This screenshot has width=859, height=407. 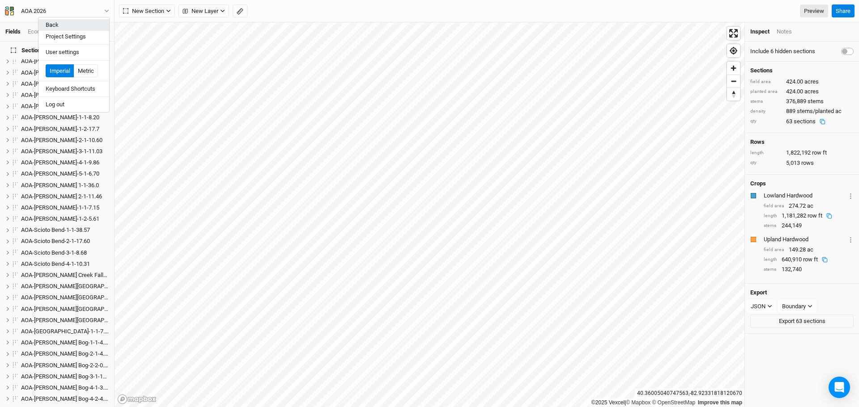 What do you see at coordinates (733, 68) in the screenshot?
I see `button: Zoom in` at bounding box center [733, 68].